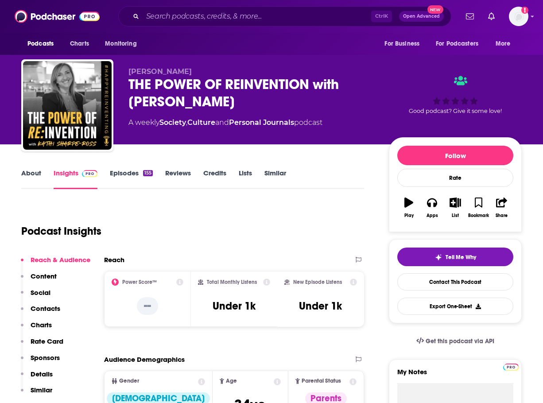  I want to click on button: tell me why sparkleTell Me Why, so click(455, 257).